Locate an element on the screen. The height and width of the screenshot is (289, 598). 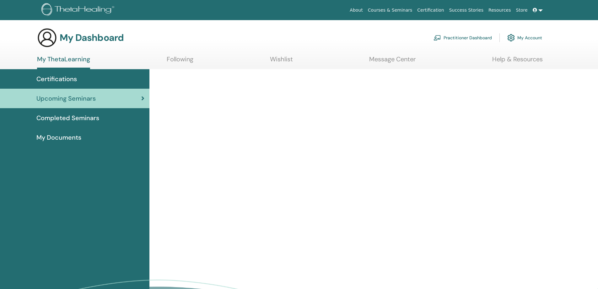
a: Store is located at coordinates (522, 10).